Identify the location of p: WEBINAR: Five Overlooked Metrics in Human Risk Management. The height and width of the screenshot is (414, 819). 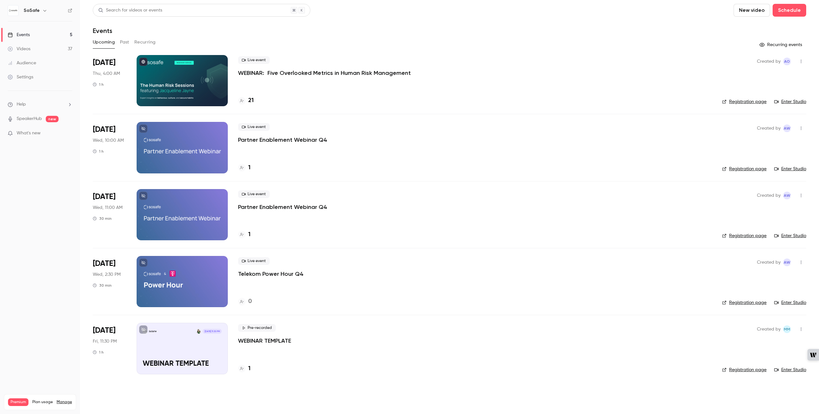
(324, 73).